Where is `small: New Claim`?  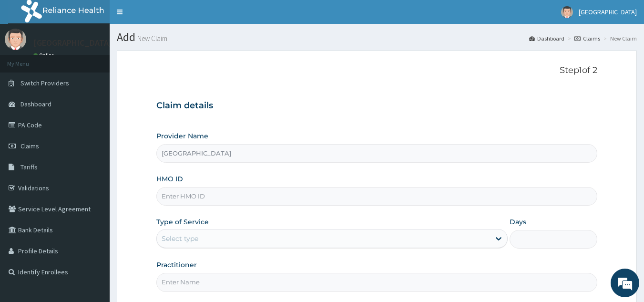 small: New Claim is located at coordinates (151, 38).